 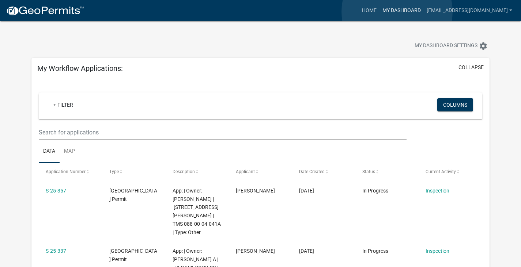 I want to click on button: Columns, so click(x=455, y=105).